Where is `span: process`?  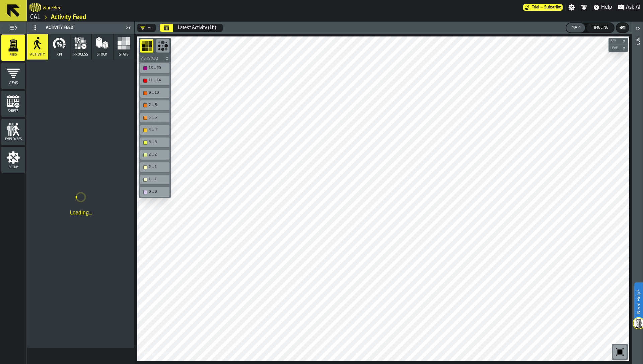 span: process is located at coordinates (81, 55).